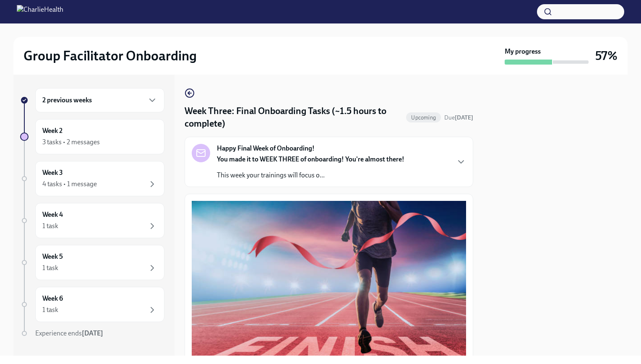  Describe the element at coordinates (459, 118) in the screenshot. I see `span: Due` at that location.